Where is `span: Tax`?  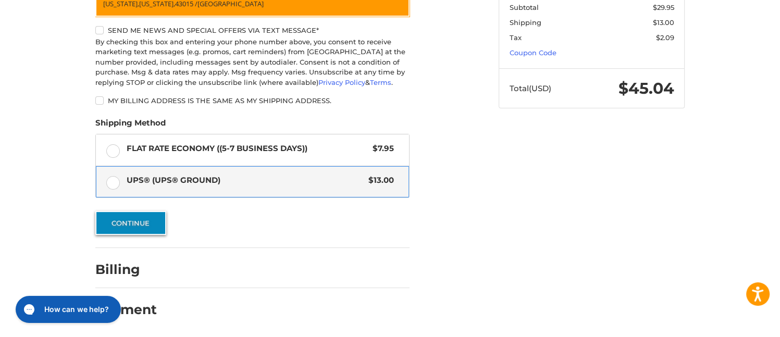
span: Tax is located at coordinates (515, 38).